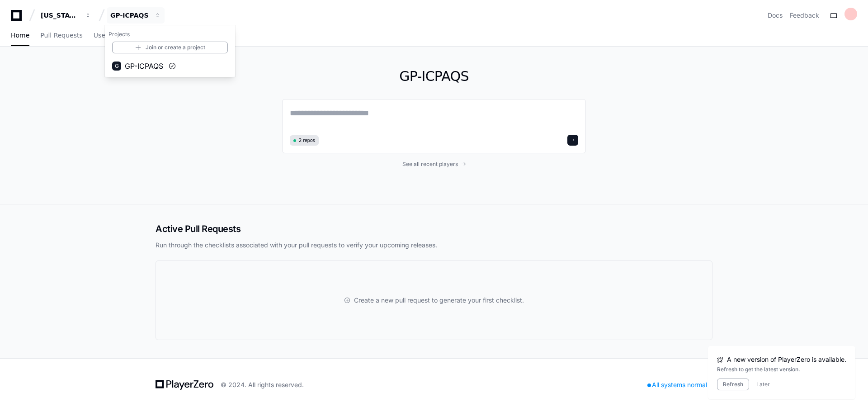  I want to click on span: A new version of PlayerZero is available., so click(787, 360).